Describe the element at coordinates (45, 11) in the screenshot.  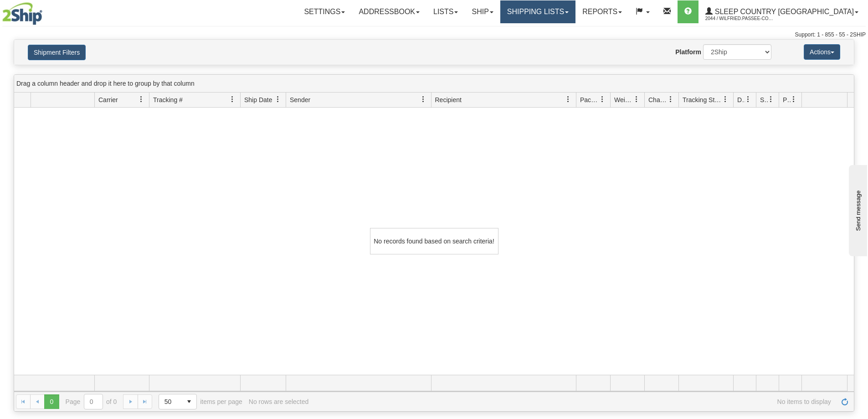
I see `div: Send message` at that location.